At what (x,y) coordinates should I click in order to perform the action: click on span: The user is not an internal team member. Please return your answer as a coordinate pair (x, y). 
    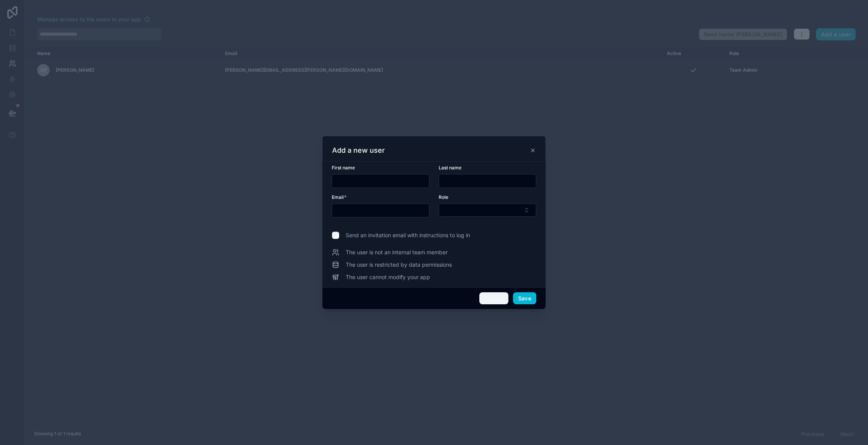
    Looking at the image, I should click on (396, 252).